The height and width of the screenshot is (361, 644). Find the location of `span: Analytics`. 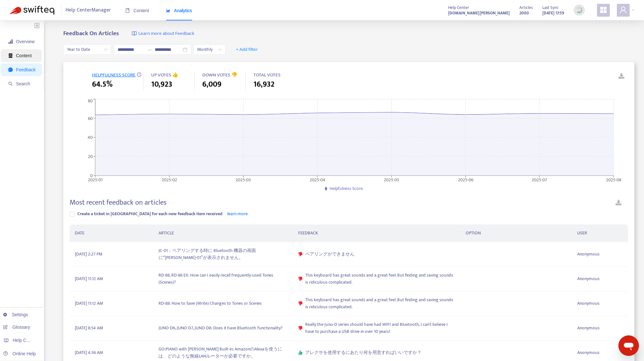

span: Analytics is located at coordinates (179, 10).